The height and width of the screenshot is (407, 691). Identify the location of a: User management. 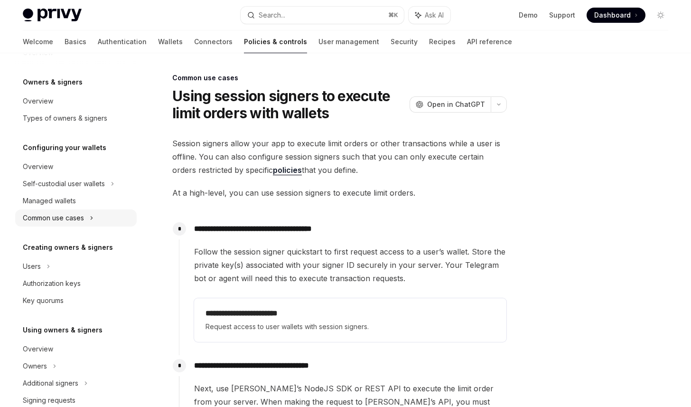
(349, 42).